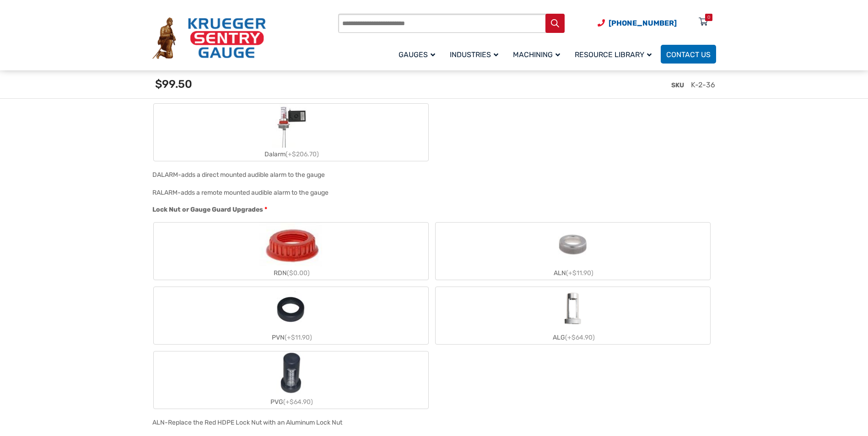  I want to click on span: Machining, so click(536, 54).